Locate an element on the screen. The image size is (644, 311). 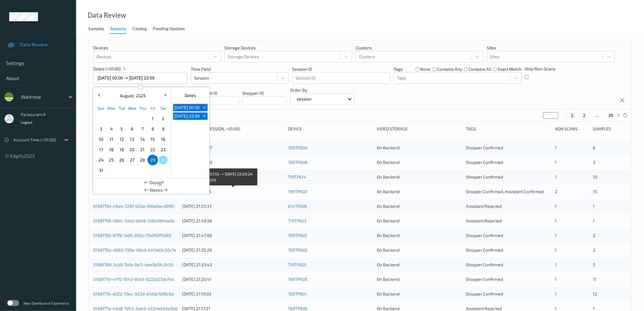
span: 26 is located at coordinates (122, 160).